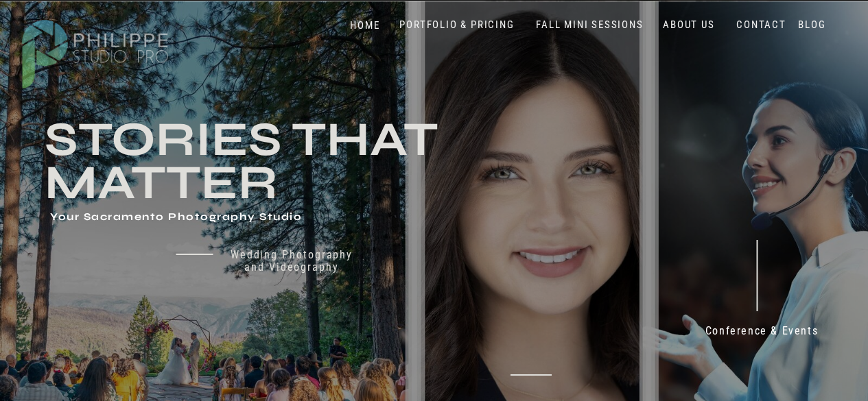 The height and width of the screenshot is (401, 868). I want to click on a: FALL MINI SESSIONS, so click(590, 24).